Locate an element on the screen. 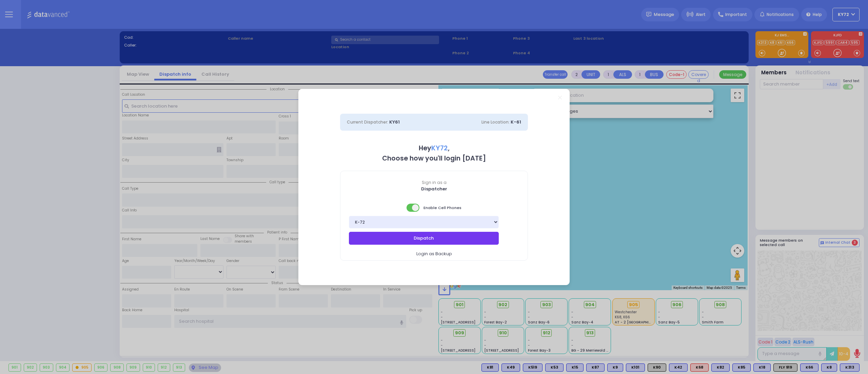  span: Login as Backup is located at coordinates (434, 254).